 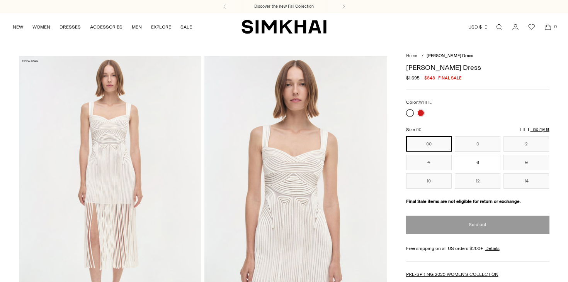 What do you see at coordinates (463, 202) in the screenshot?
I see `strong: Final Sale items are not eligible for return or exchange.` at bounding box center [463, 202].